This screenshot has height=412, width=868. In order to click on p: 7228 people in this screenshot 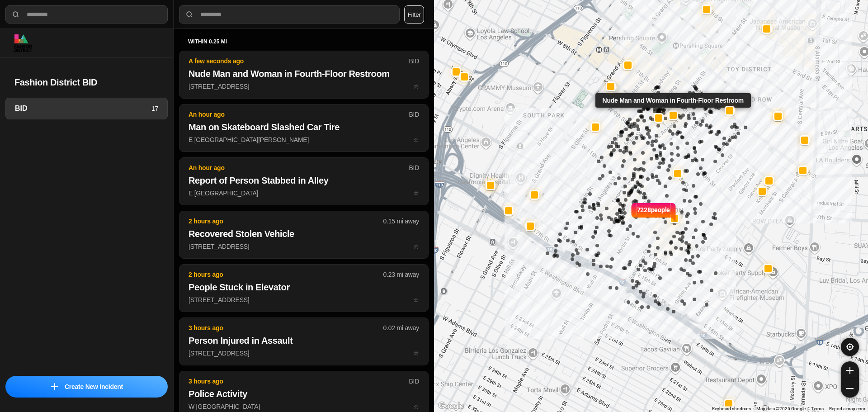, I will do `click(654, 215)`.